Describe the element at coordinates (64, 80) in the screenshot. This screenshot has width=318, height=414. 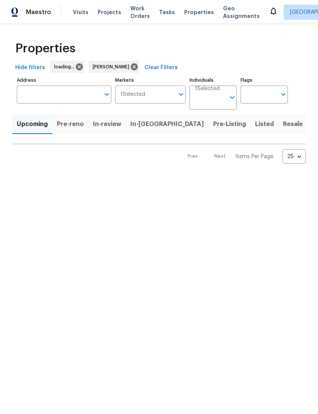
I see `label: Address` at that location.